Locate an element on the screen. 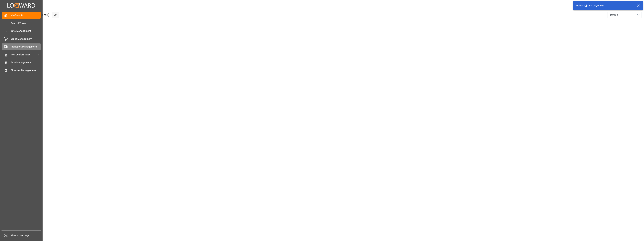 The height and width of the screenshot is (241, 644). a: Control Tower is located at coordinates (21, 23).